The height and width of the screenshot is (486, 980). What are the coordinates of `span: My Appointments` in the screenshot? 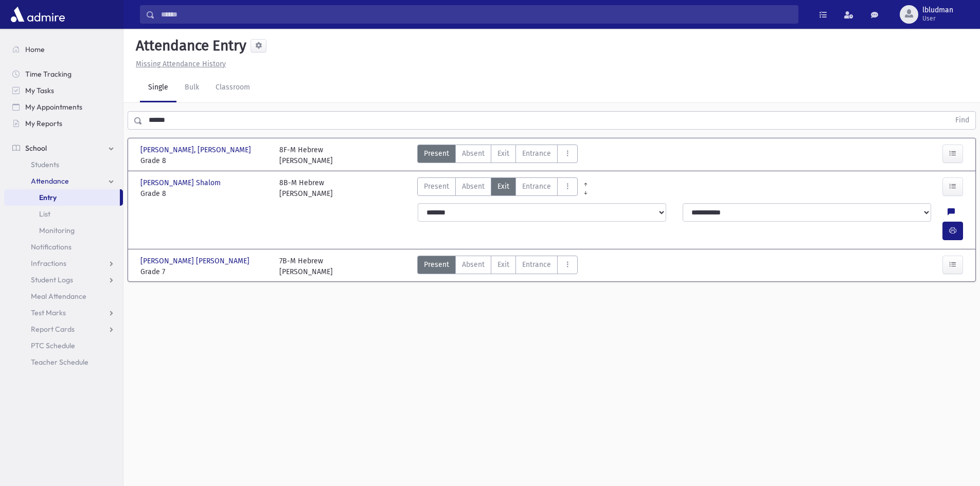 It's located at (54, 107).